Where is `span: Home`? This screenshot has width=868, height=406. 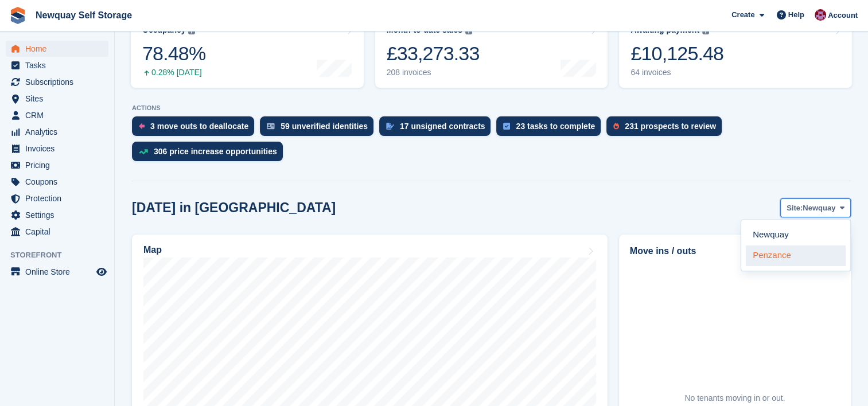
span: Home is located at coordinates (59, 49).